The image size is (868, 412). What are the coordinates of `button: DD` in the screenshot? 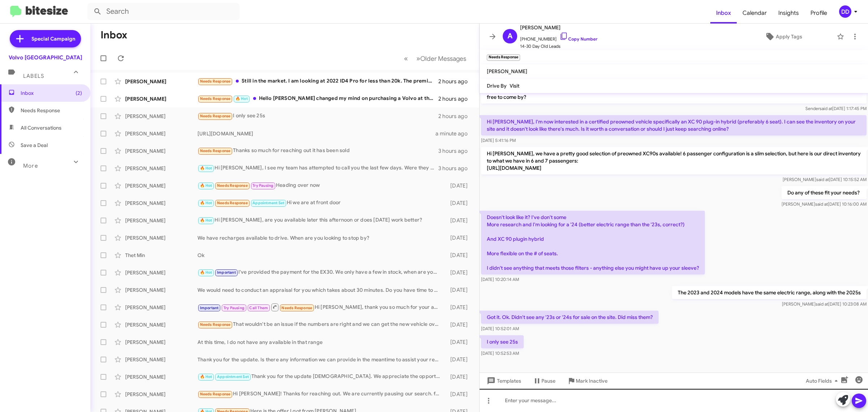 It's located at (846, 12).